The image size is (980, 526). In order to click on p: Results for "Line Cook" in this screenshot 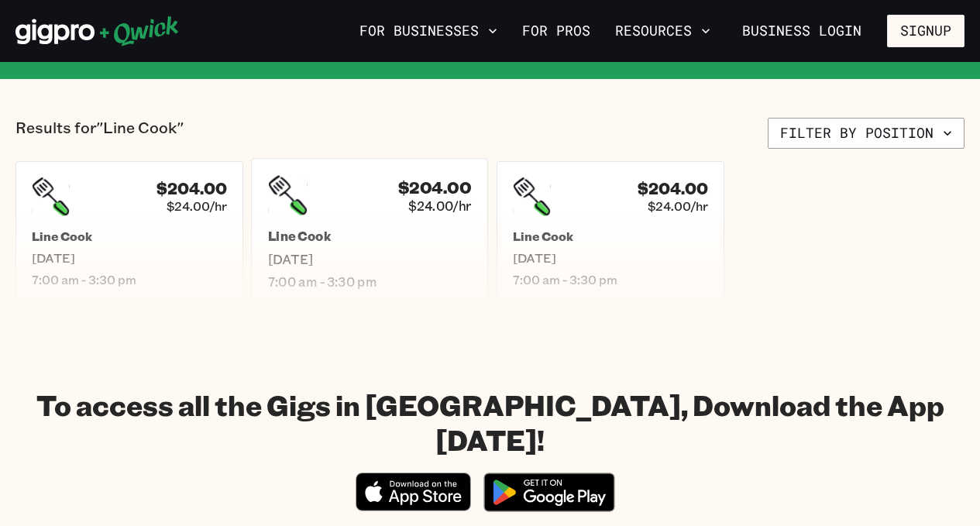, I will do `click(99, 133)`.